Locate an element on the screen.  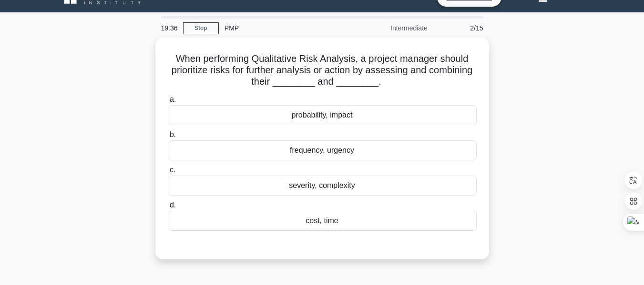
h5: When performing Qualitative Risk Analysis, a project manager should prioritize risks for further ... is located at coordinates (323, 70).